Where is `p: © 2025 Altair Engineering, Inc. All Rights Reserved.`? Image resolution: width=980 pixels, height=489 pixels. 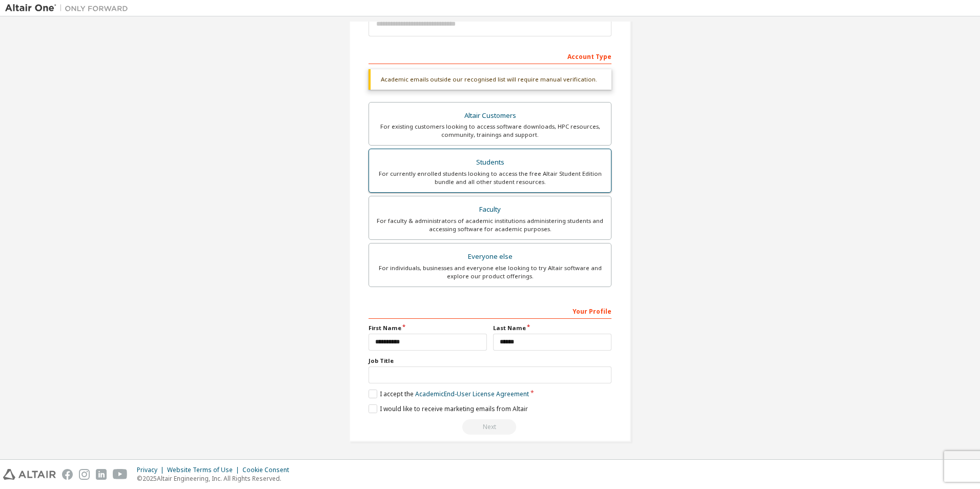 p: © 2025 Altair Engineering, Inc. All Rights Reserved. is located at coordinates (216, 479).